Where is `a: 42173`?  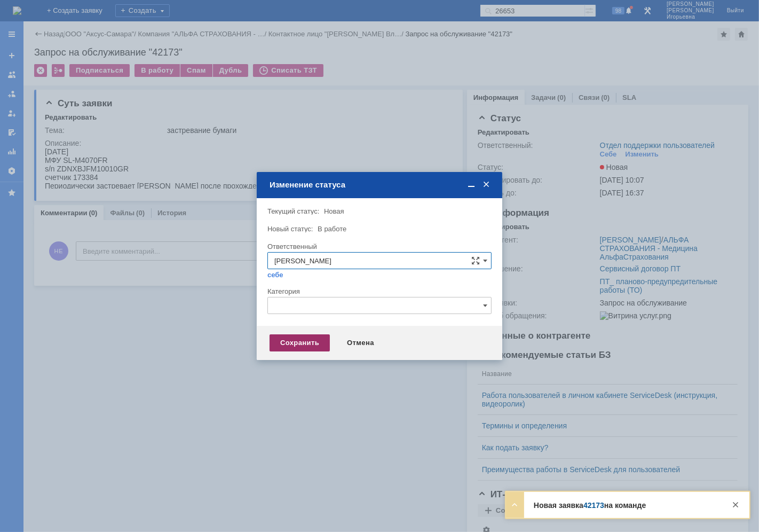 a: 42173 is located at coordinates (594, 505).